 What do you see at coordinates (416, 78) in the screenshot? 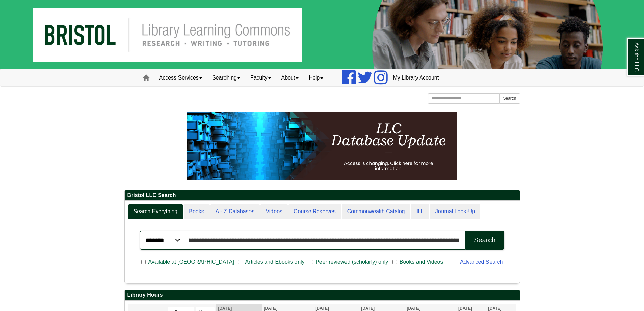
I see `a: My Library Account` at bounding box center [416, 78].